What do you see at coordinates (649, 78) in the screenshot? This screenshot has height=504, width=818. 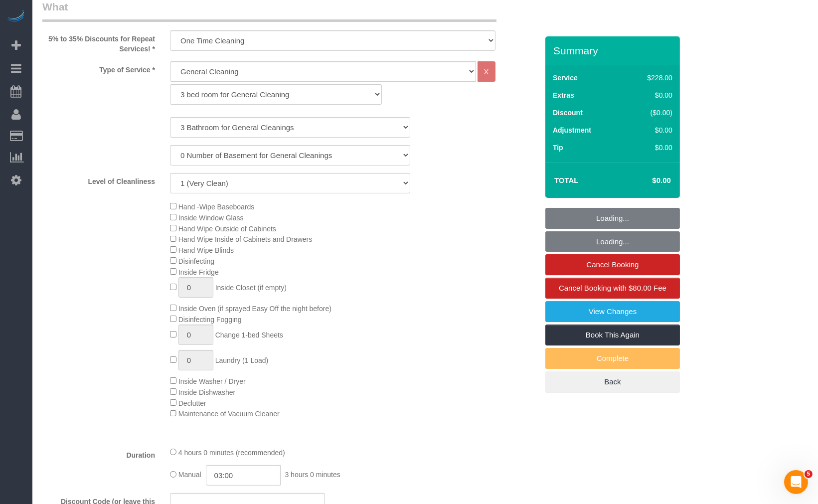 I see `div: $228.00` at bounding box center [649, 78].